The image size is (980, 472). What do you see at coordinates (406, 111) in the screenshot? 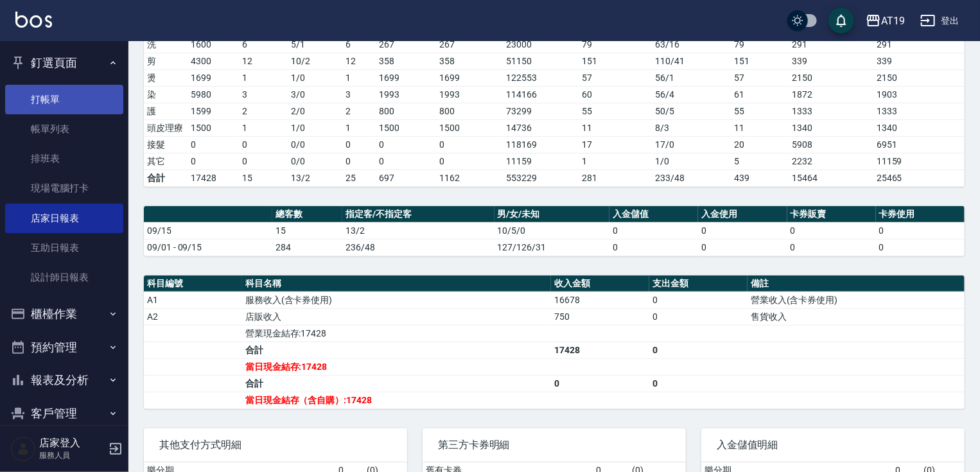
I see `td: 800` at bounding box center [406, 111].